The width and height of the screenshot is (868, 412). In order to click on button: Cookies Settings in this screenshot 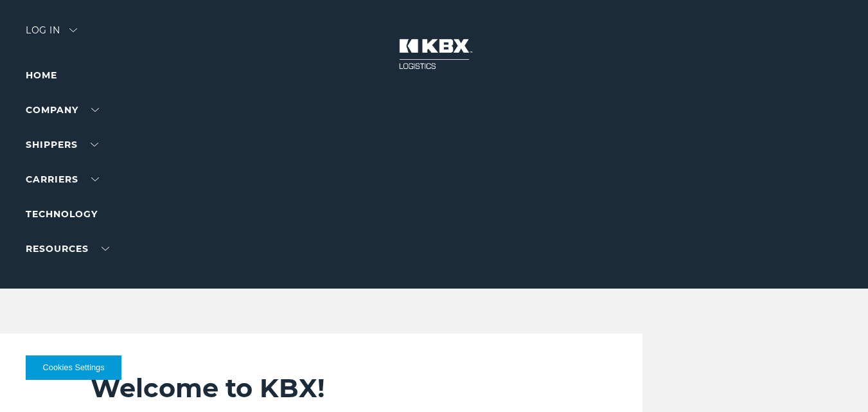, I will do `click(73, 368)`.